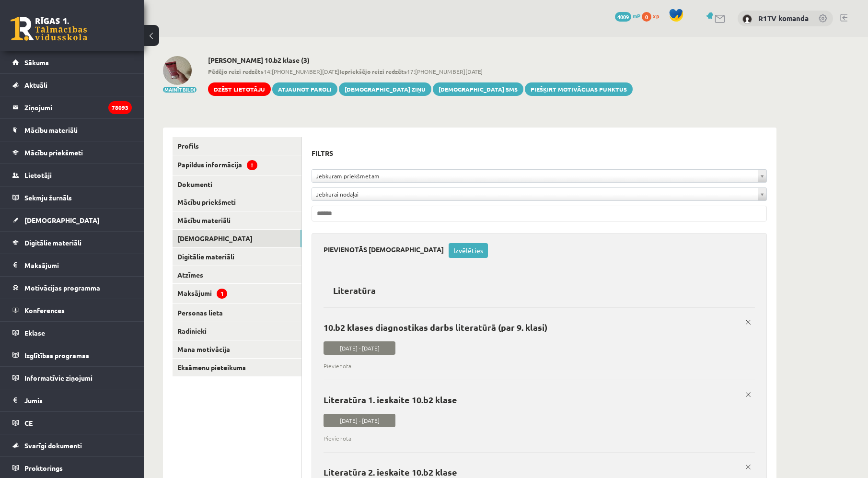 This screenshot has height=478, width=868. Describe the element at coordinates (237, 146) in the screenshot. I see `a: Profils` at that location.